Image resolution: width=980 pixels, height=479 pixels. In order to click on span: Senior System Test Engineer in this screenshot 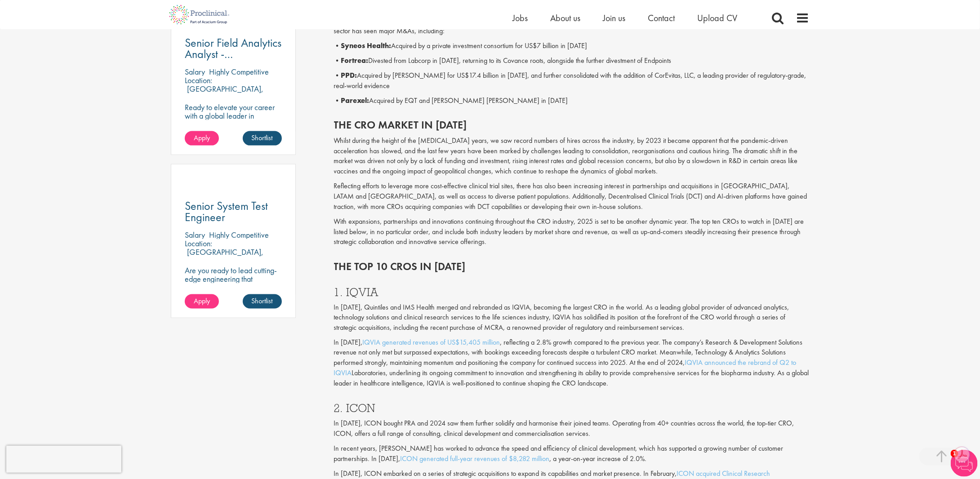, I will do `click(226, 211)`.